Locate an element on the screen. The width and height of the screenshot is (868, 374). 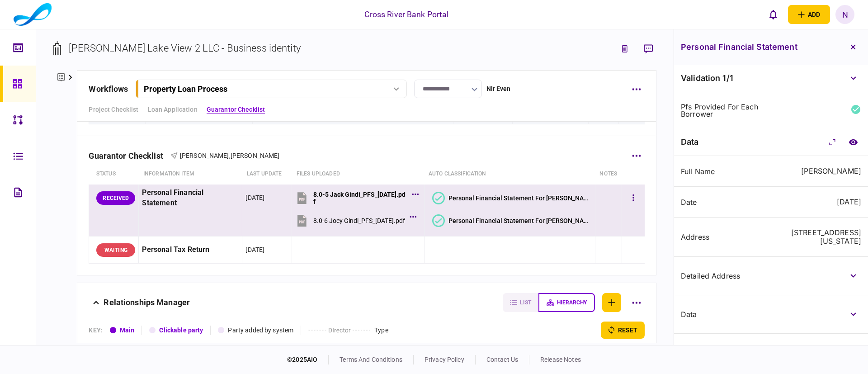
div: Type is located at coordinates (381, 330).